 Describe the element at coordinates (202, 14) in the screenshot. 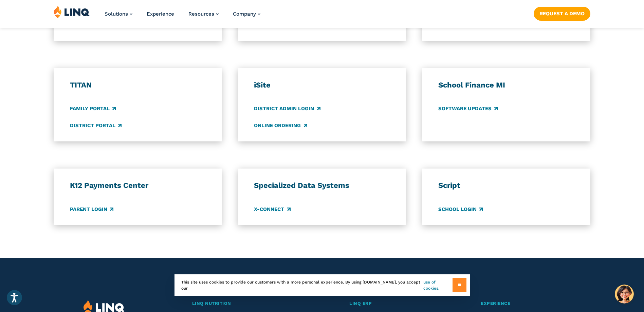

I see `span: Resources` at that location.